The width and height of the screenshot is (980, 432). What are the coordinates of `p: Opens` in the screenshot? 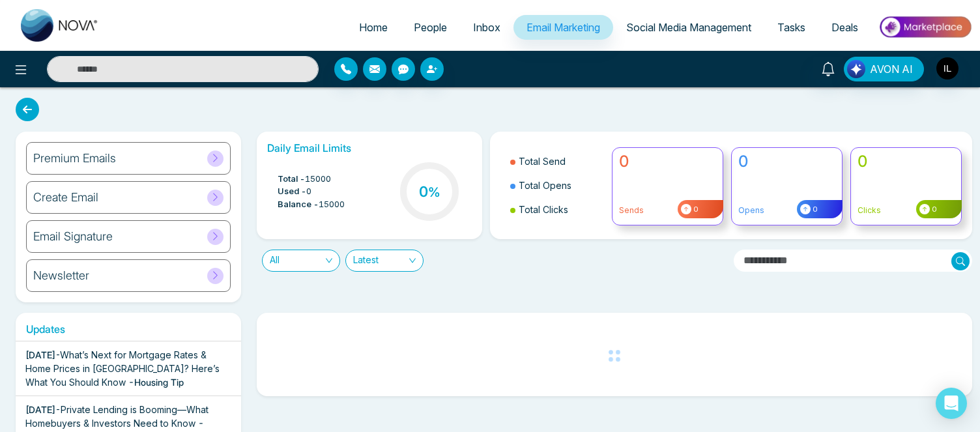 It's located at (786, 210).